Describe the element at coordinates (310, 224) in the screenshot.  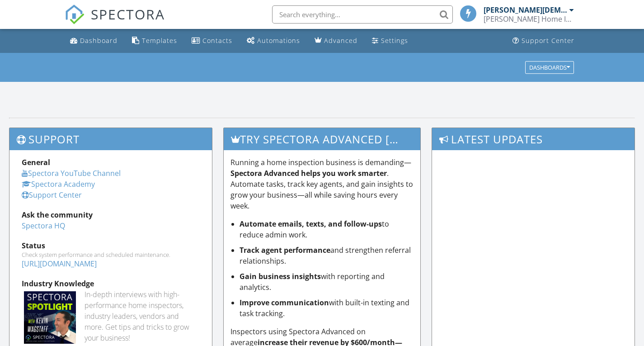
I see `strong: Automate emails, texts, and follow-ups` at that location.